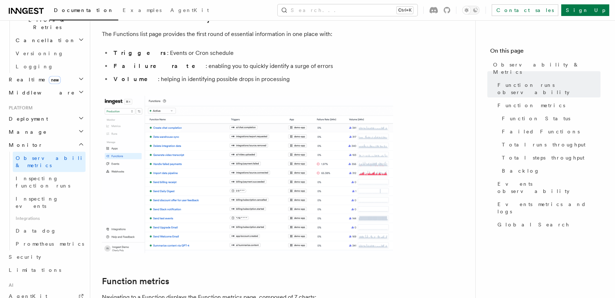 Image resolution: width=615 pixels, height=298 pixels. What do you see at coordinates (40, 53) in the screenshot?
I see `span: Versioning` at bounding box center [40, 53].